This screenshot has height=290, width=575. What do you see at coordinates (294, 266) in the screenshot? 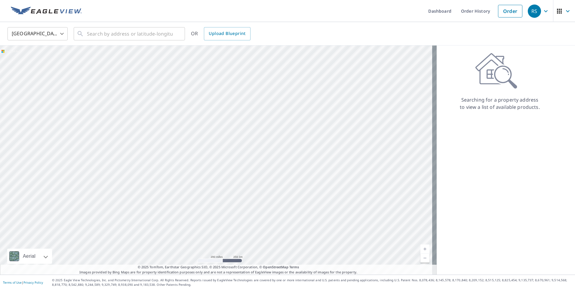
I see `a: Terms` at bounding box center [294, 266].